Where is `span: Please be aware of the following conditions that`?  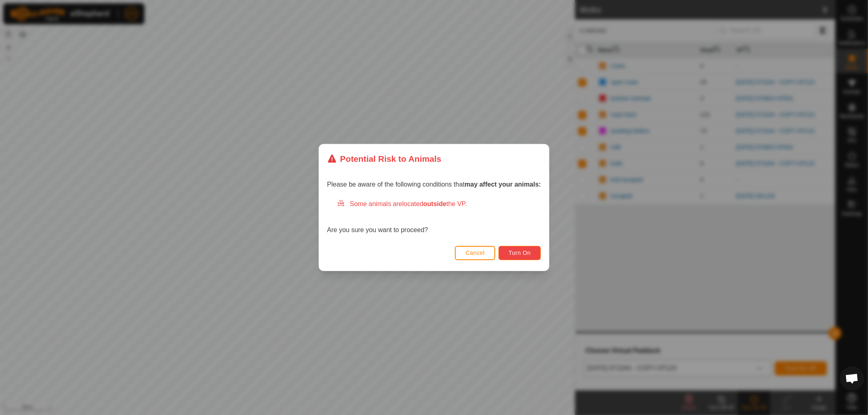 span: Please be aware of the following conditions that is located at coordinates (434, 185).